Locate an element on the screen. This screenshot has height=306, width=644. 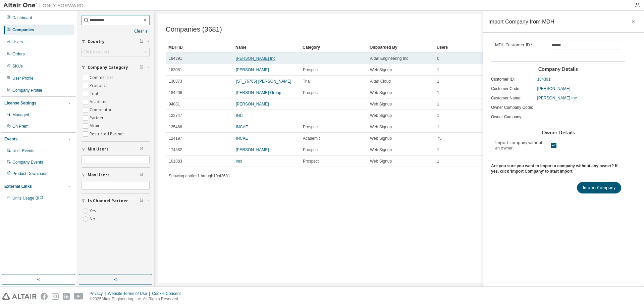
div: External Links is located at coordinates (18, 186).